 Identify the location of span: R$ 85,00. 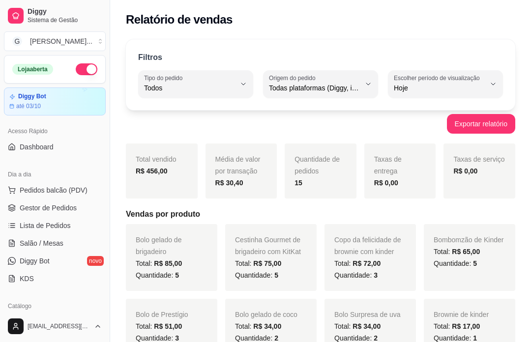
(168, 263).